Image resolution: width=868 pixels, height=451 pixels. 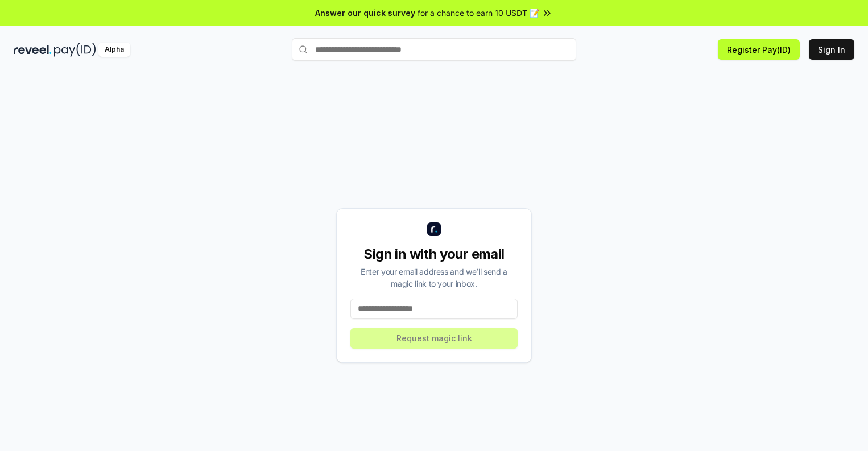 I want to click on img: pay_id, so click(x=75, y=49).